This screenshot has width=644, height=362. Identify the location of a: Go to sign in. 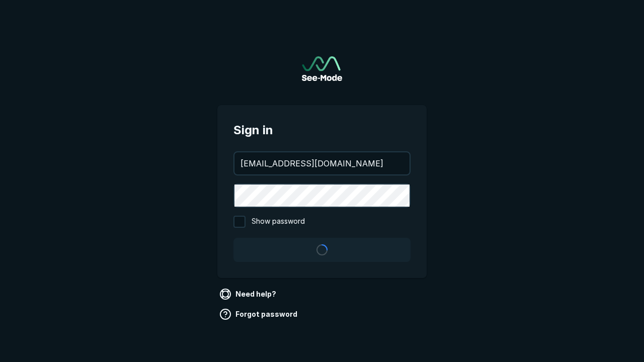
(322, 68).